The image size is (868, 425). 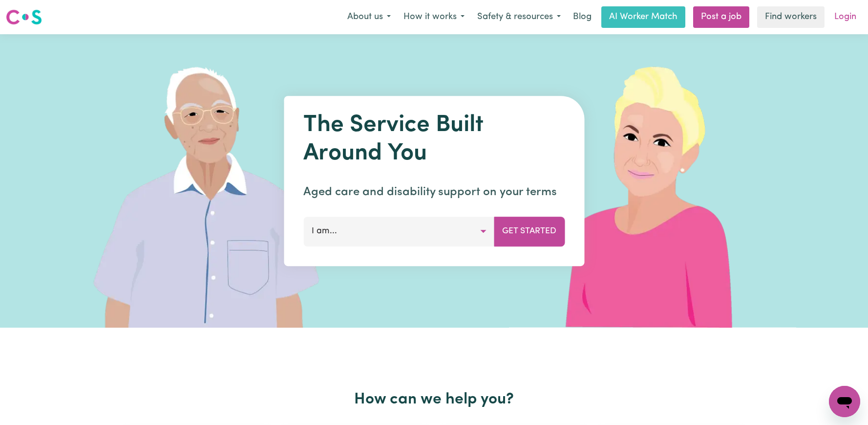 What do you see at coordinates (434, 17) in the screenshot?
I see `button: How it works` at bounding box center [434, 17].